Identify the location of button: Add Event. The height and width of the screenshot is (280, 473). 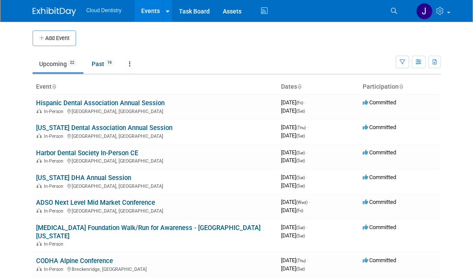
(54, 38).